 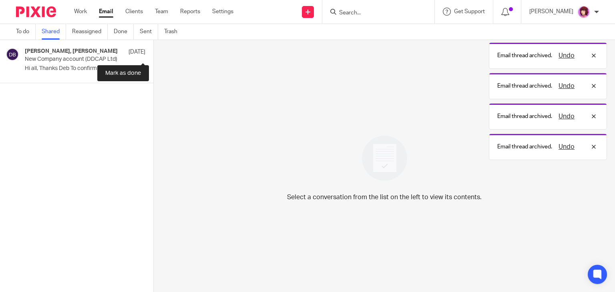 I want to click on a: Settings, so click(x=223, y=12).